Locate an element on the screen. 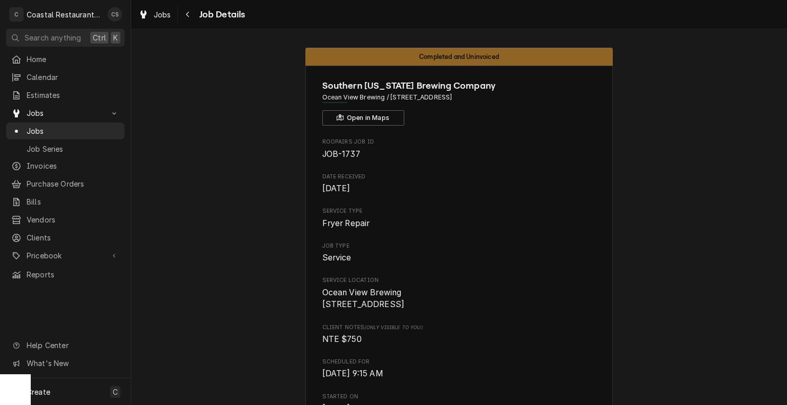 The height and width of the screenshot is (405, 787). a: Vendors is located at coordinates (65, 219).